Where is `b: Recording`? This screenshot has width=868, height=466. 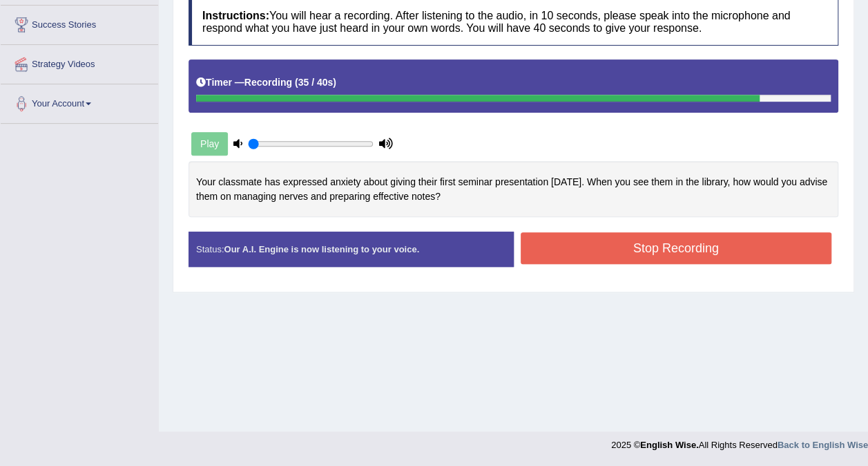 b: Recording is located at coordinates (268, 82).